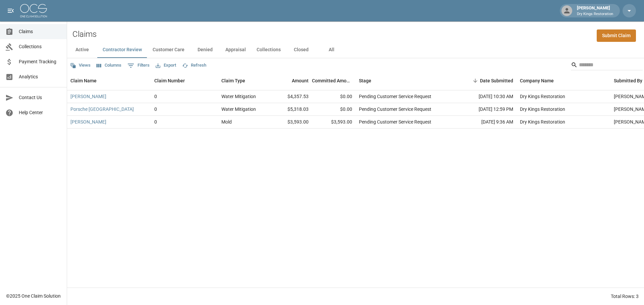  I want to click on p: Dry Kings Restoration, so click(595, 14).